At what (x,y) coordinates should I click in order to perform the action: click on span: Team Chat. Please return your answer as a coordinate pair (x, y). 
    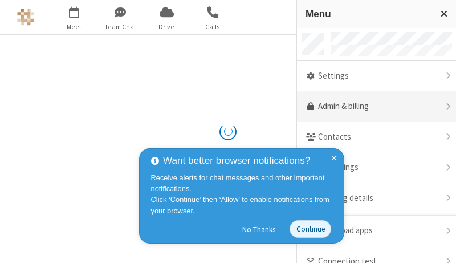
    Looking at the image, I should click on (120, 27).